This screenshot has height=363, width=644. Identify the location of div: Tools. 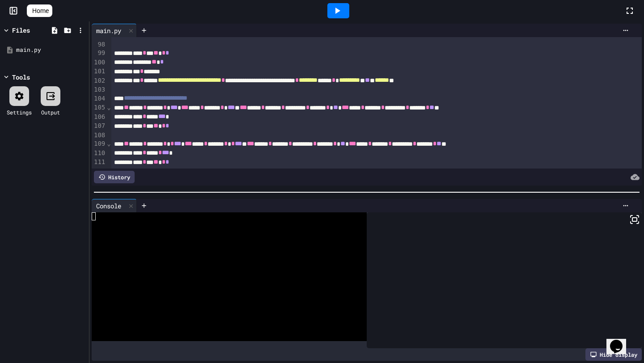
(21, 77).